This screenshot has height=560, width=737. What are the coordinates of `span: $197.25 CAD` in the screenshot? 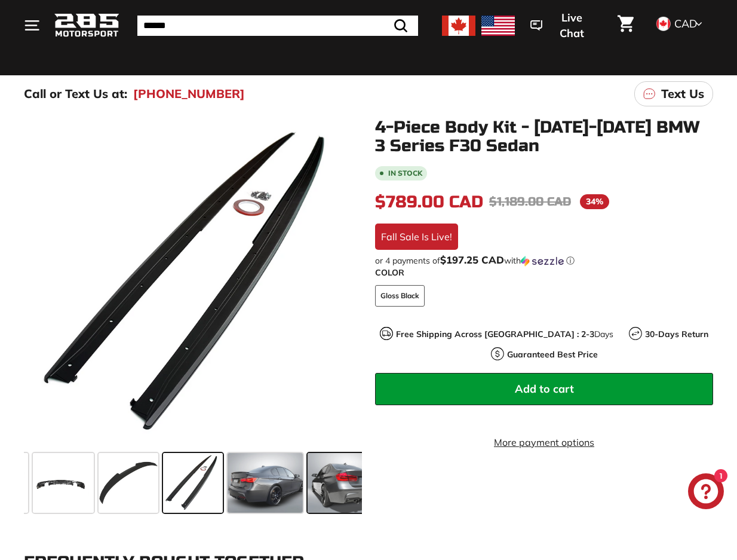 It's located at (472, 259).